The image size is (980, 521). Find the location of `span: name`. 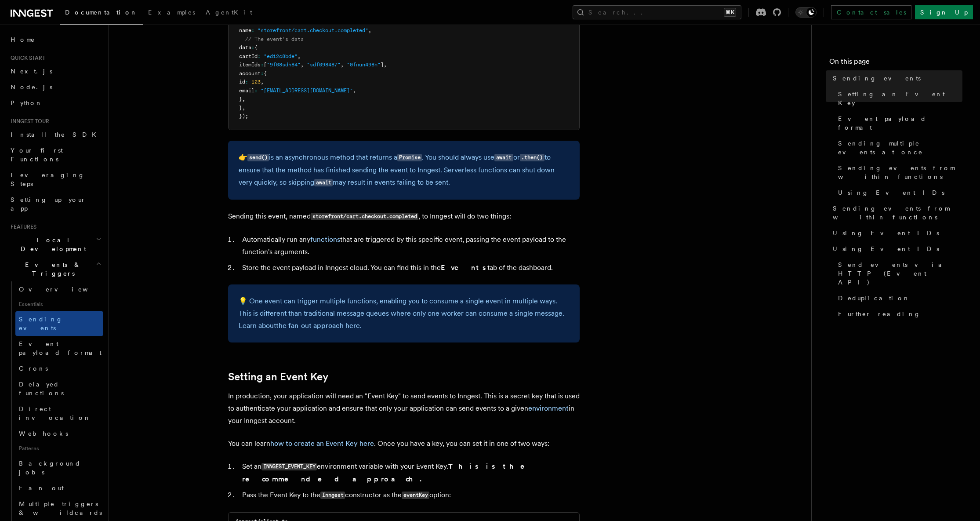

span: name is located at coordinates (245, 31).